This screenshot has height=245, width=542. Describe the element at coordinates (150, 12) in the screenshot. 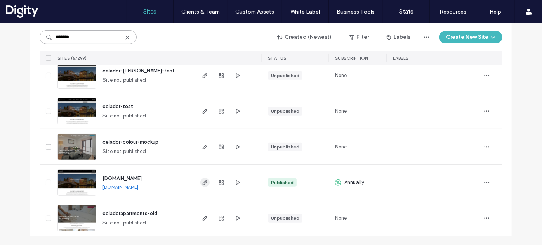

I see `label: Sites` at that location.